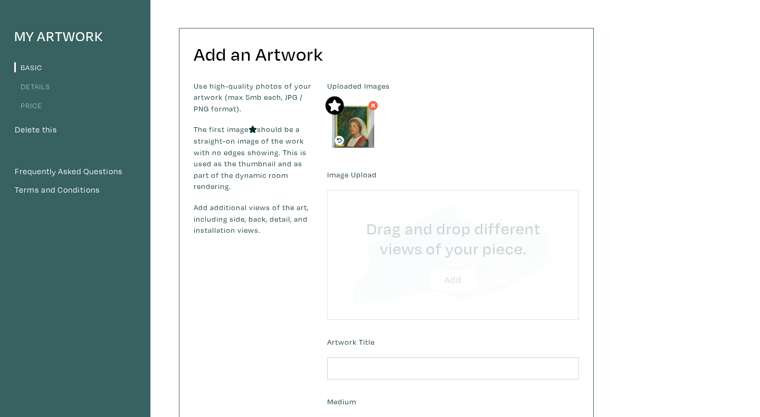 This screenshot has width=760, height=417. Describe the element at coordinates (352, 175) in the screenshot. I see `label: Image Upload` at that location.